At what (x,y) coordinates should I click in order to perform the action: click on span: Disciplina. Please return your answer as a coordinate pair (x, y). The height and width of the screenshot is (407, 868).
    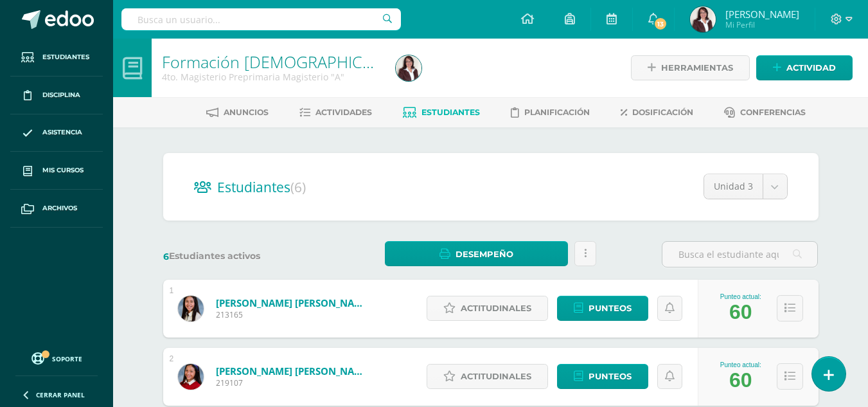
    Looking at the image, I should click on (61, 95).